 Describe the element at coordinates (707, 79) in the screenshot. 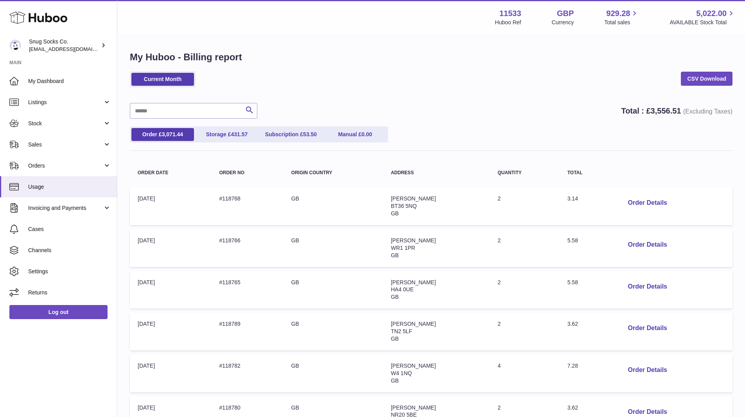

I see `a: CSV Download` at that location.